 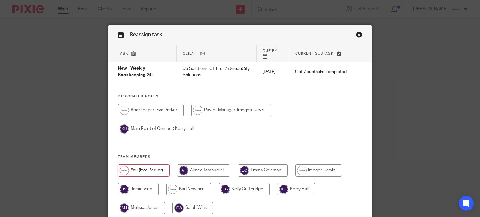 I want to click on span: New - Weekly Bookkeeping GC, so click(x=135, y=72).